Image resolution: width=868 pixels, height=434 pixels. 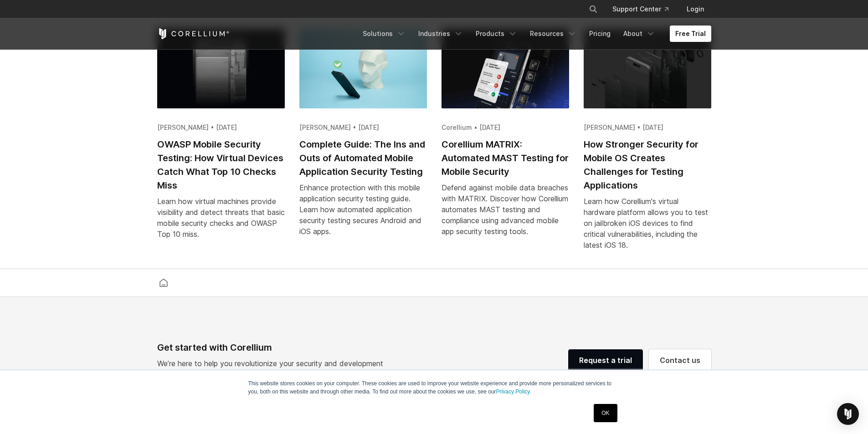 What do you see at coordinates (441, 34) in the screenshot?
I see `a: Industries` at bounding box center [441, 34].